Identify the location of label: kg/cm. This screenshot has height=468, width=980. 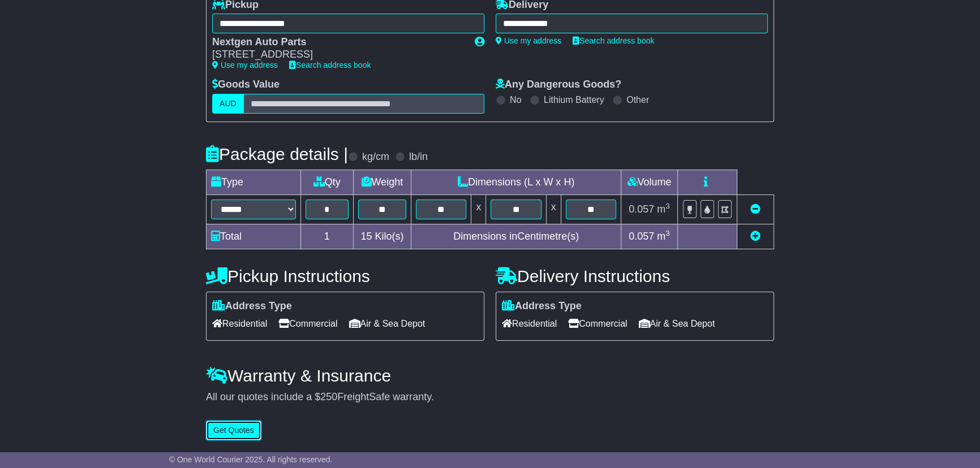
(376, 157).